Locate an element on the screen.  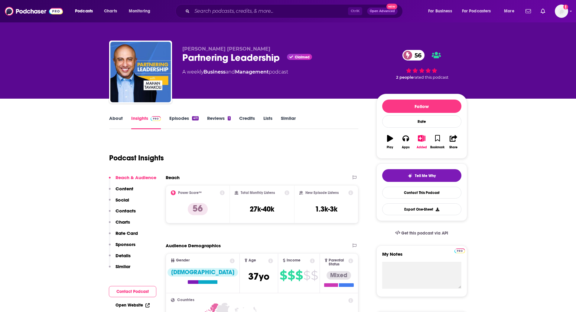
div: Share is located at coordinates (453, 147).